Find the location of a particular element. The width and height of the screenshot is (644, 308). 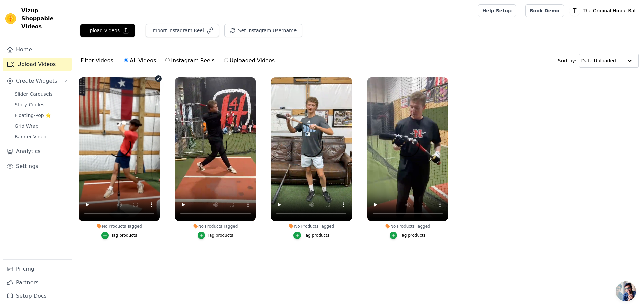

div: Filter Videos: is located at coordinates (180, 60).